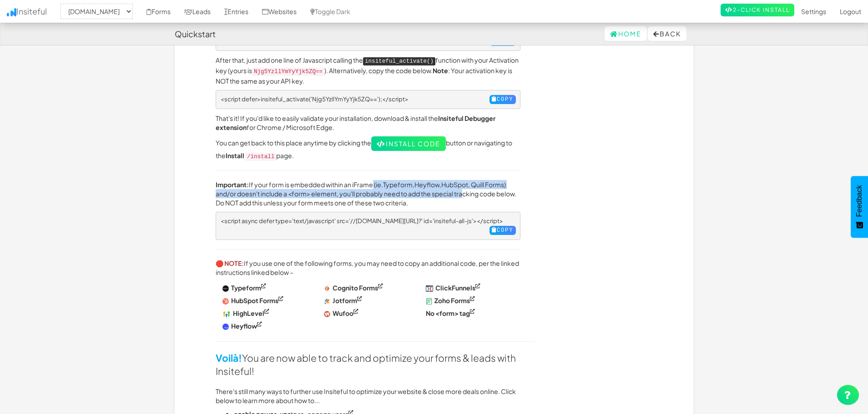  Describe the element at coordinates (253, 300) in the screenshot. I see `a: HubSpot Forms` at that location.